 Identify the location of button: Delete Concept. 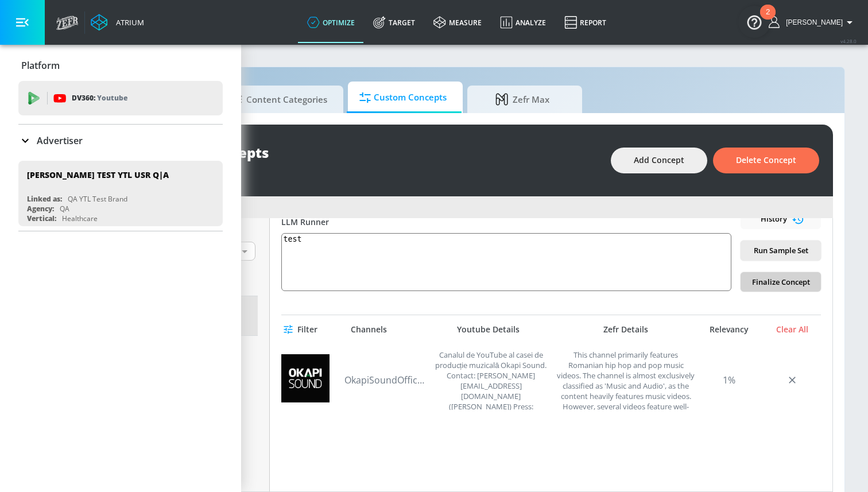
(766, 160).